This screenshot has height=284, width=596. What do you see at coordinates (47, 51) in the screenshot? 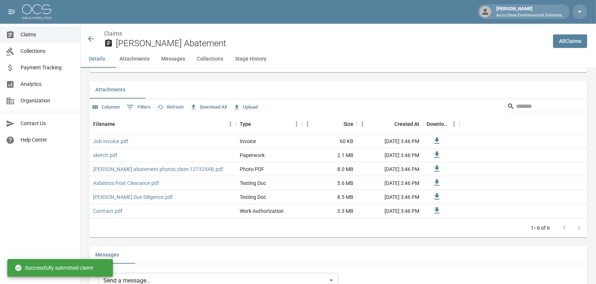
I see `span: Collections` at bounding box center [47, 51].